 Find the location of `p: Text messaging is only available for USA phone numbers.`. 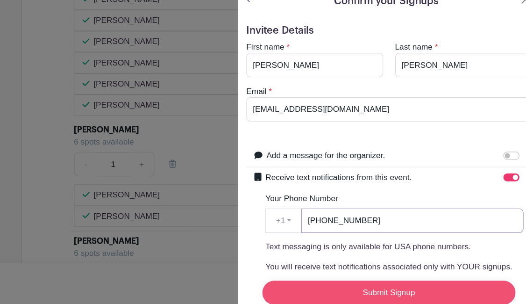

p: Text messaging is only available for USA phone numbers. is located at coordinates (391, 242).